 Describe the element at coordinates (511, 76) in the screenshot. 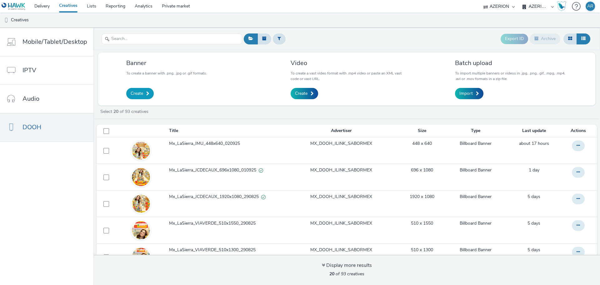

I see `p: To import multiple banners or videos in .jpg, .png, .gif, .mpg, .mp4, .avi or .mov formats in a z...` at that location.